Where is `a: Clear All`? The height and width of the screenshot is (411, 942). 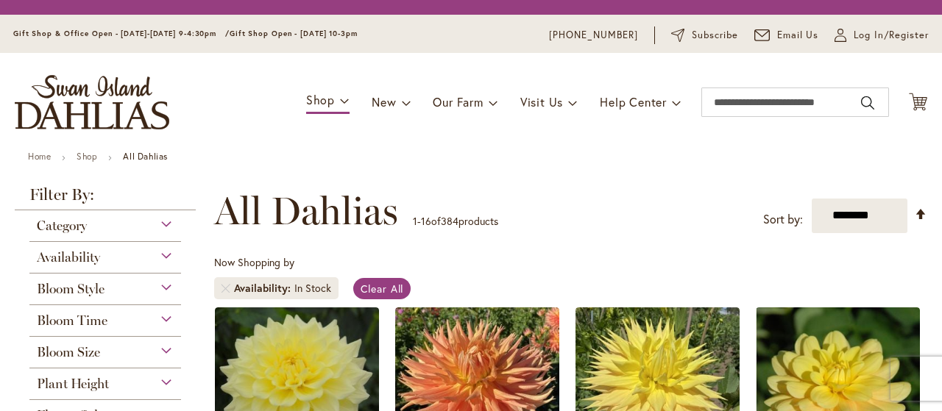 a: Clear All is located at coordinates (382, 288).